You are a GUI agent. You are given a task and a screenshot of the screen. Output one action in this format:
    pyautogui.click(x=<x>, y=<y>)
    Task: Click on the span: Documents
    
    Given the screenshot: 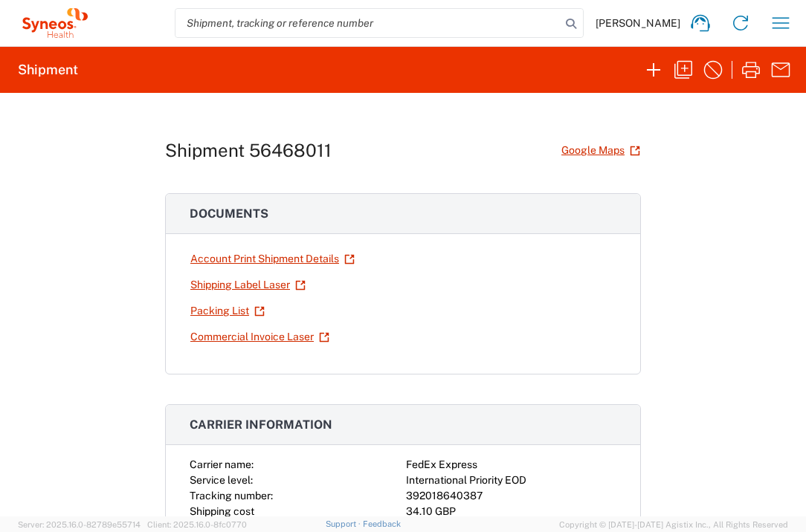 What is the action you would take?
    pyautogui.click(x=229, y=213)
    